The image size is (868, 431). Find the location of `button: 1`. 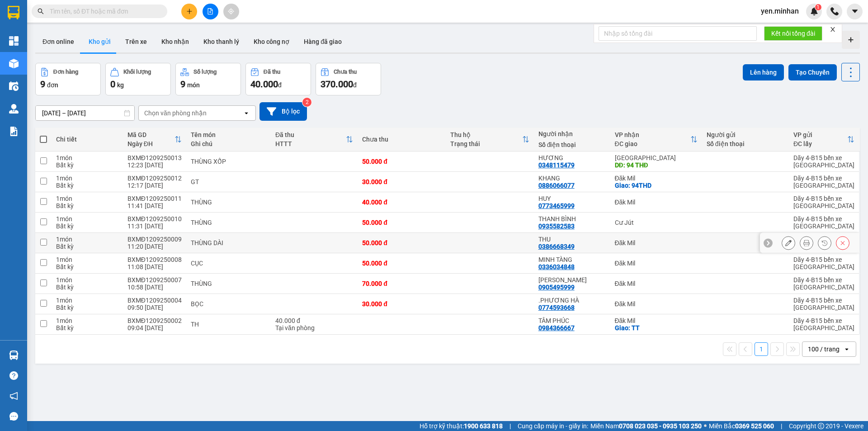

button: 1 is located at coordinates (762, 349).